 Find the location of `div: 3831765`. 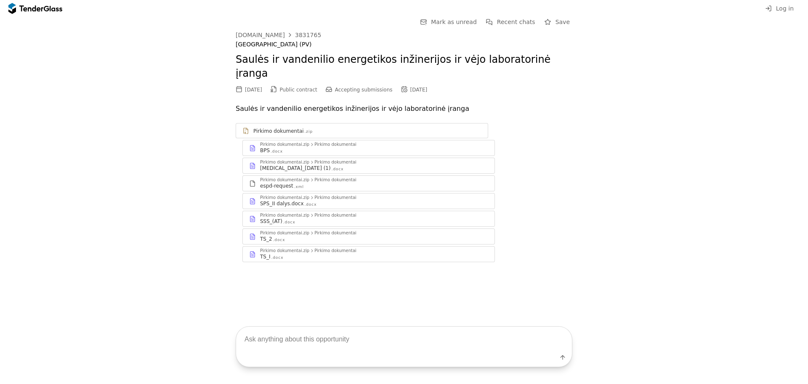

div: 3831765 is located at coordinates (308, 35).